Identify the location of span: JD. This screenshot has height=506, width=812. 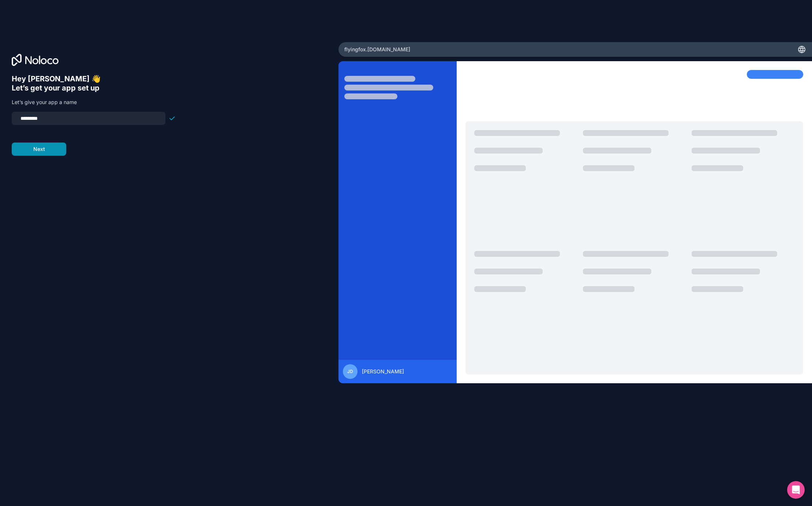
(350, 372).